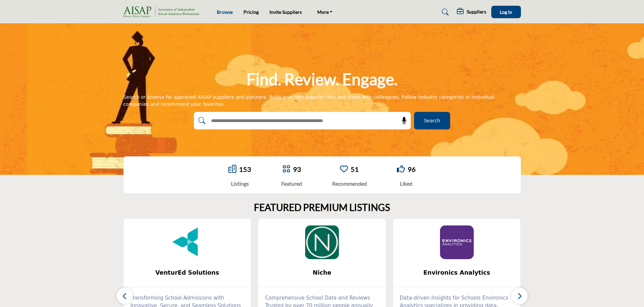 This screenshot has width=644, height=307. Describe the element at coordinates (286, 169) in the screenshot. I see `a: Go to Featured` at that location.